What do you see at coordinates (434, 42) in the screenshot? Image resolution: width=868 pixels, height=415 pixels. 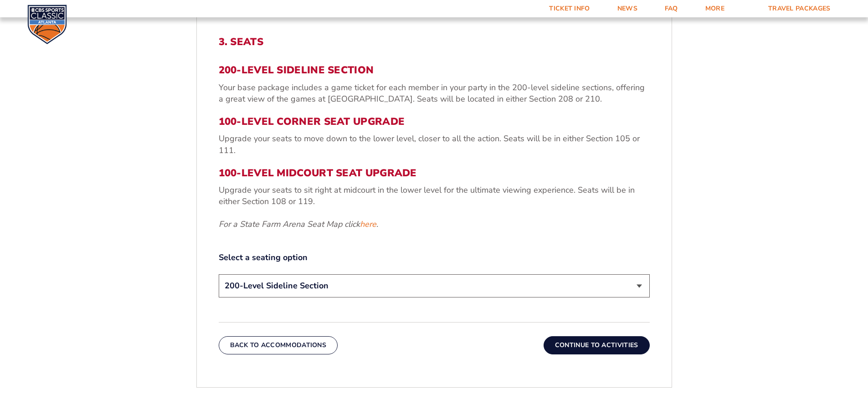 I see `h2: 3. Seats` at bounding box center [434, 42].